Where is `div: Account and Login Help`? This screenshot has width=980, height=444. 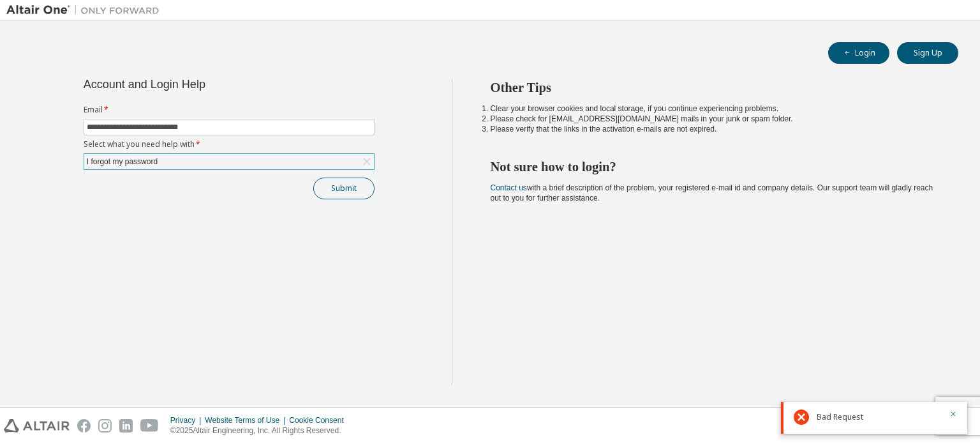
div: Account and Login Help is located at coordinates (200, 85).